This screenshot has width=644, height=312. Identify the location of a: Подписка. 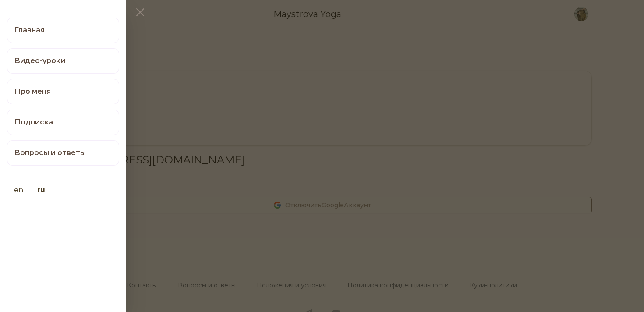
(63, 122).